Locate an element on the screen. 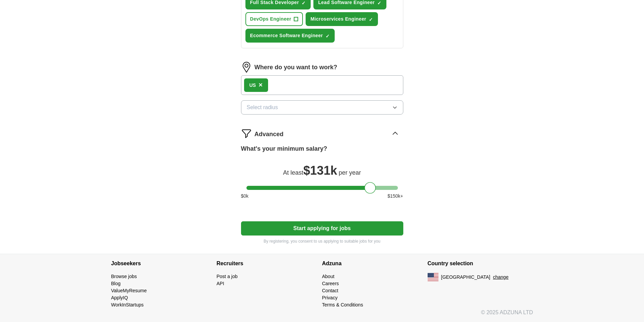  a: Blog is located at coordinates (116, 283).